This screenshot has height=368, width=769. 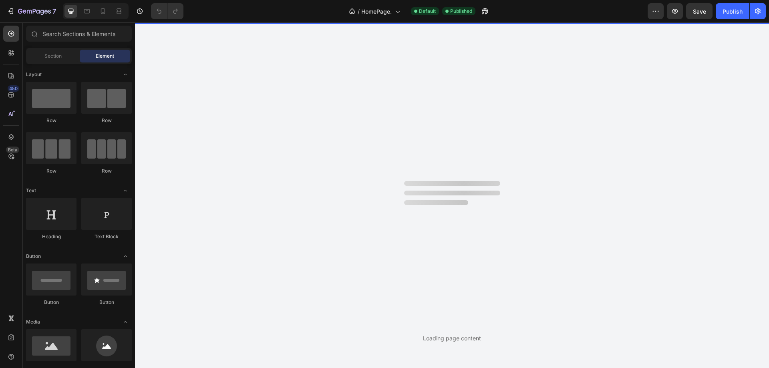 I want to click on input: Search Sections & Elements, so click(x=79, y=34).